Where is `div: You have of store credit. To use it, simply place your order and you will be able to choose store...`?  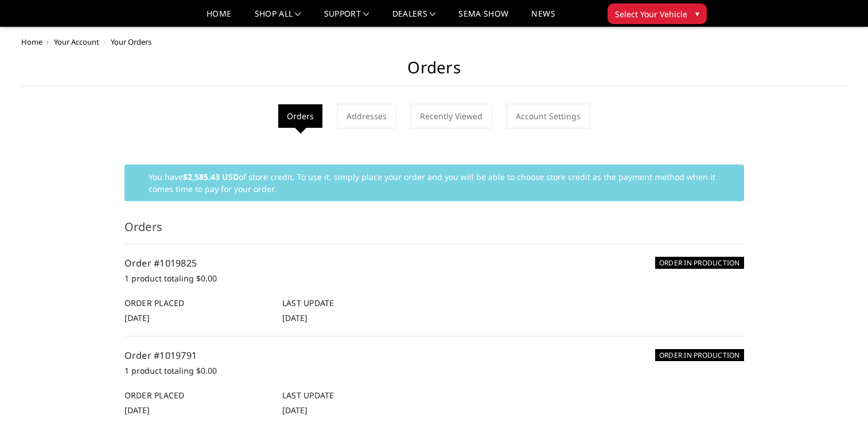 div: You have of store credit. To use it, simply place your order and you will be able to choose store... is located at coordinates (434, 183).